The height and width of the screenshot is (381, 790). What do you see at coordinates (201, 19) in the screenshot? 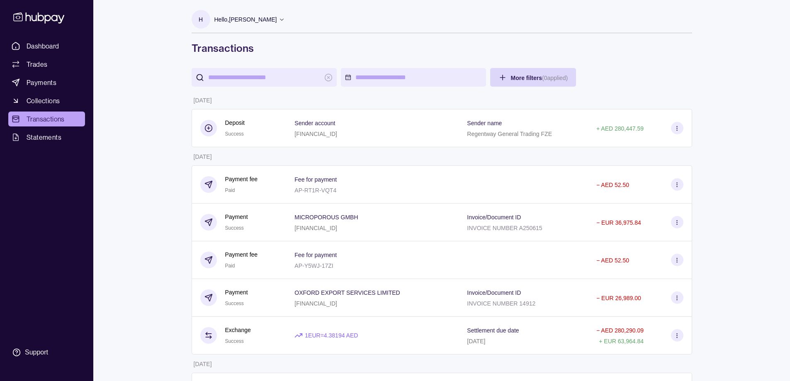
I see `p: H` at bounding box center [201, 19].